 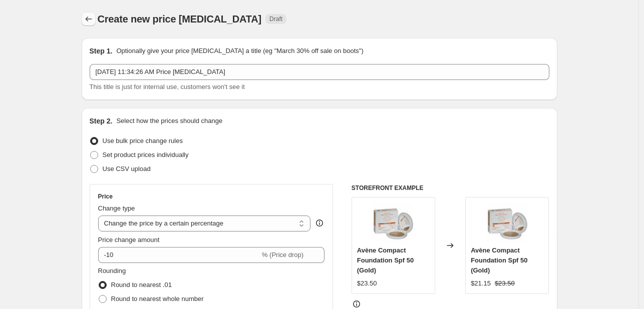 I want to click on div: $23.50, so click(x=367, y=284).